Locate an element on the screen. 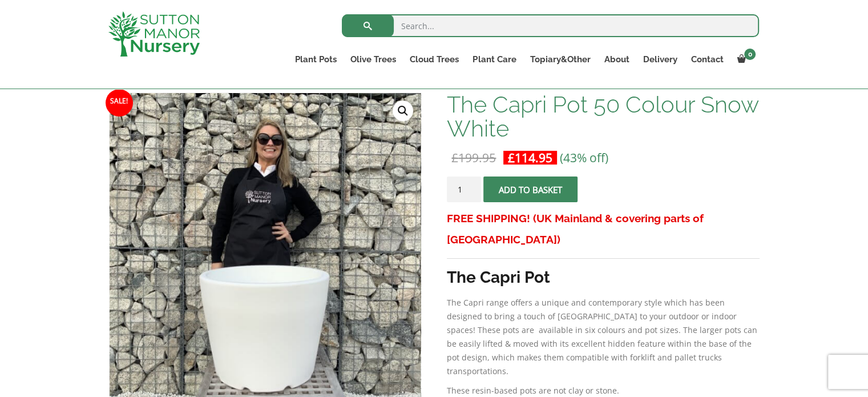  input: Search... is located at coordinates (550, 25).